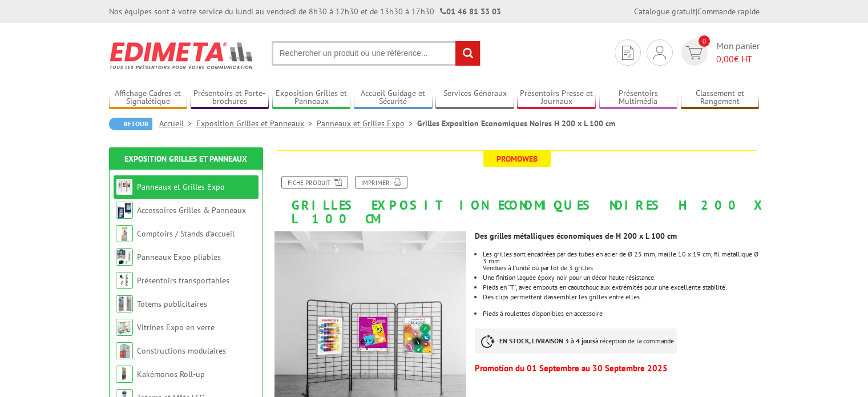 Image resolution: width=868 pixels, height=397 pixels. I want to click on a: Fiche produit, so click(314, 182).